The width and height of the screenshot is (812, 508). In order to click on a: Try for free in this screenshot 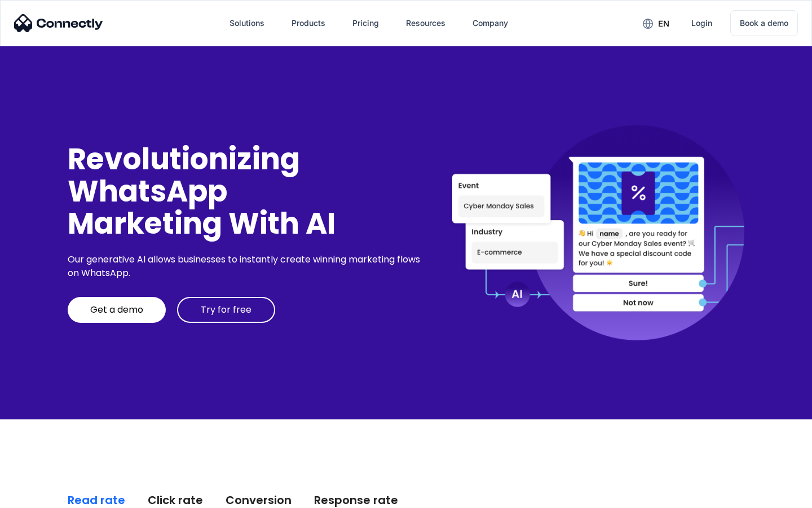, I will do `click(226, 310)`.